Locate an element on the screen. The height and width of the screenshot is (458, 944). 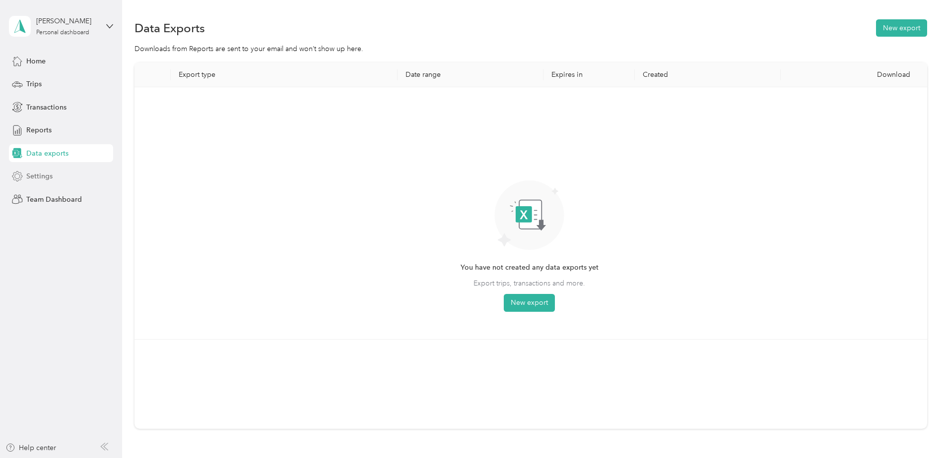
span: Home is located at coordinates (36, 61).